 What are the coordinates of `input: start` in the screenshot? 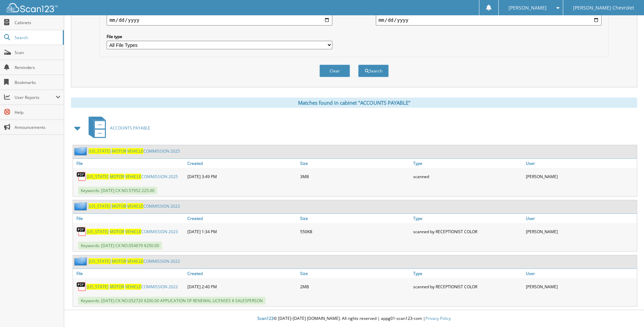 It's located at (219, 20).